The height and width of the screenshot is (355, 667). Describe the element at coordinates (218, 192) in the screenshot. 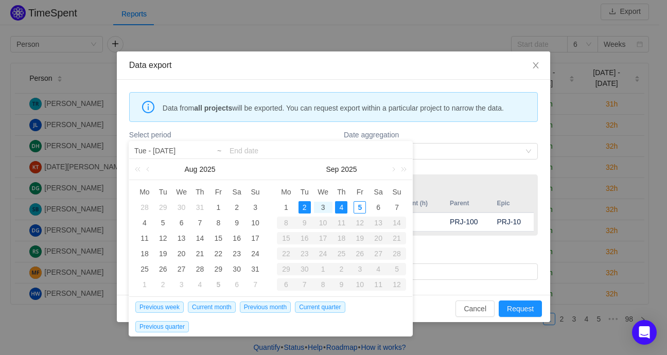

I see `span: Fr` at that location.